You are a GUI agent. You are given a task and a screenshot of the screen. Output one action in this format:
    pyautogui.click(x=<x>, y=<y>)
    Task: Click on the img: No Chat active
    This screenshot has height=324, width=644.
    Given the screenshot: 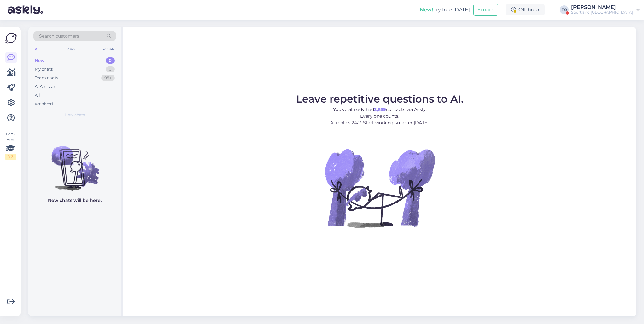 What is the action you would take?
    pyautogui.click(x=379, y=188)
    